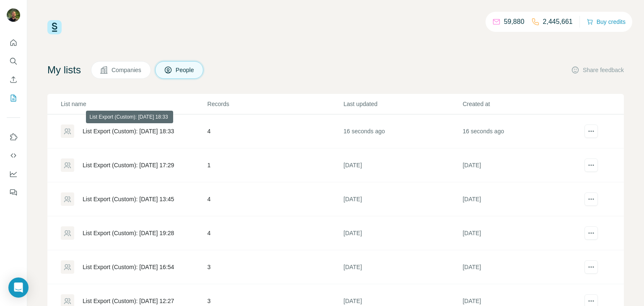  What do you see at coordinates (275, 104) in the screenshot?
I see `p: Records` at bounding box center [275, 104].